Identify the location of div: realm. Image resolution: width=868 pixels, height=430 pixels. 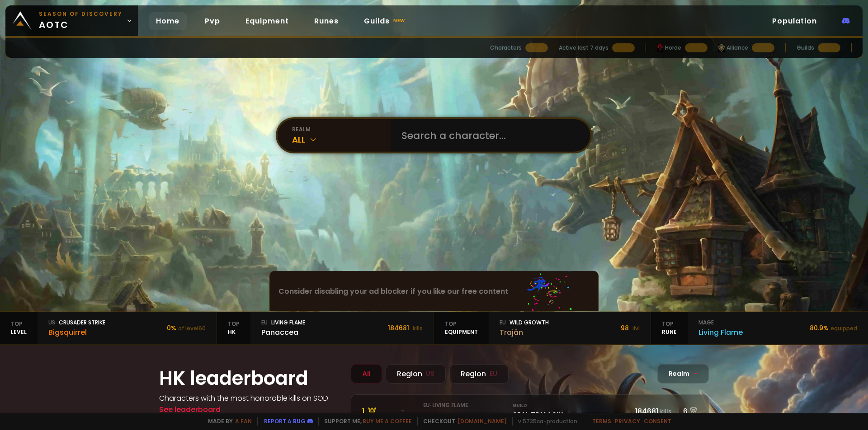
(341, 130).